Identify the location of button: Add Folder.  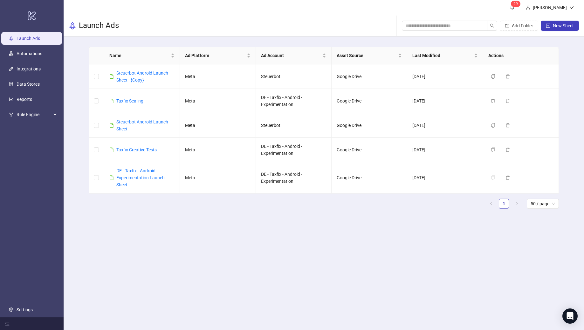
(519, 26).